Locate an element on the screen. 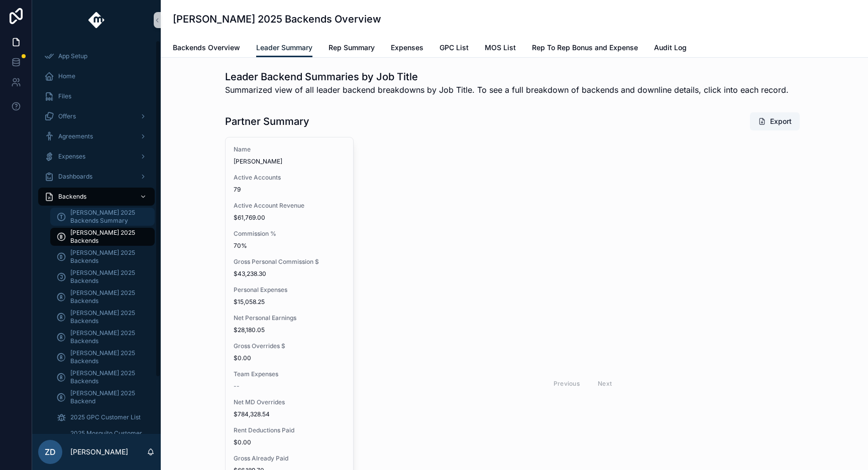  span: 70% is located at coordinates (289, 246).